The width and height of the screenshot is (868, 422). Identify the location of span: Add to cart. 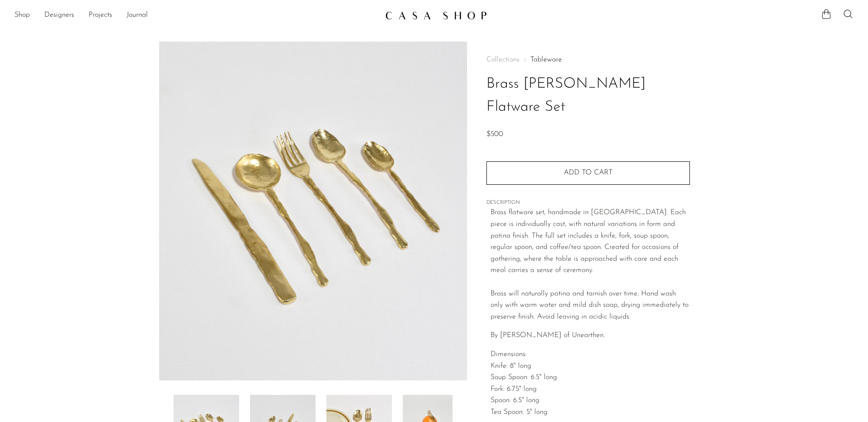
(588, 173).